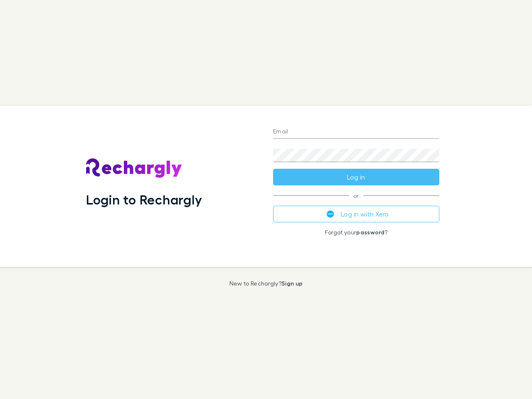  I want to click on a: Sign up, so click(292, 283).